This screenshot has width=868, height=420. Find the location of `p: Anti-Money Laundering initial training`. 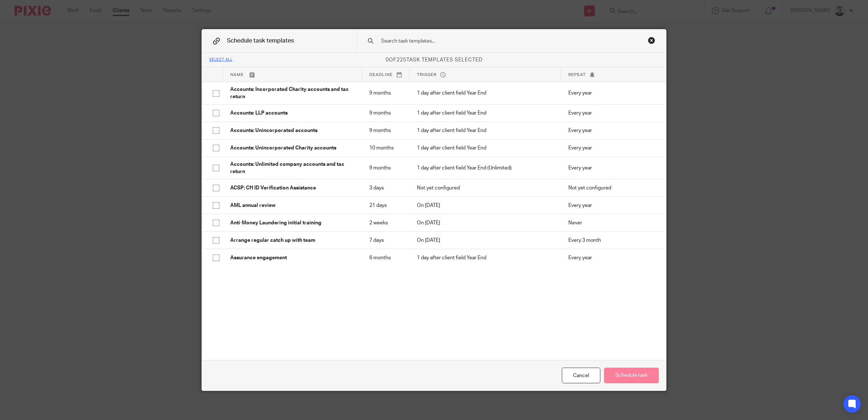

p: Anti-Money Laundering initial training is located at coordinates (292, 223).